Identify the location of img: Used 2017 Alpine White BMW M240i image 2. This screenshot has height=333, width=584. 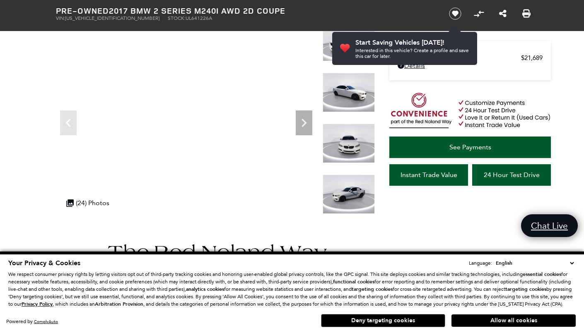
(349, 92).